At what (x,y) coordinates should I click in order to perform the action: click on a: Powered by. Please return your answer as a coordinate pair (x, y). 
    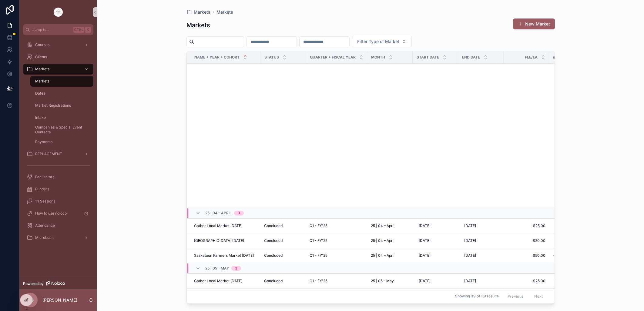
    Looking at the image, I should click on (58, 283).